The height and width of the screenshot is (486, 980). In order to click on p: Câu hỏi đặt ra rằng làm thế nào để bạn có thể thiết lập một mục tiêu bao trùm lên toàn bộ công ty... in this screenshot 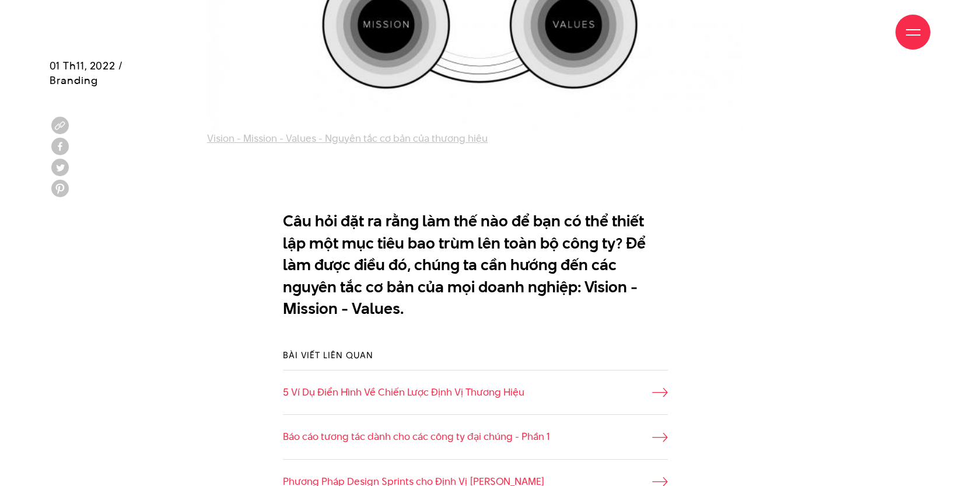, I will do `click(476, 265)`.